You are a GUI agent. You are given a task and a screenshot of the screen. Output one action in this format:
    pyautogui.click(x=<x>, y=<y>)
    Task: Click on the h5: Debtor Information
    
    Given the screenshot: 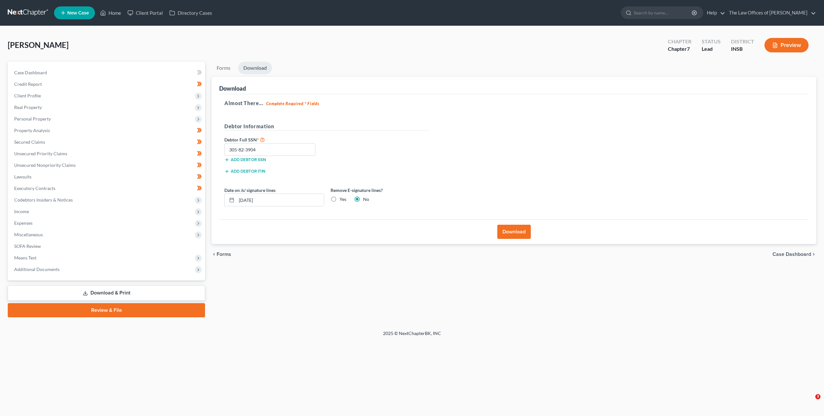 What is the action you would take?
    pyautogui.click(x=327, y=126)
    